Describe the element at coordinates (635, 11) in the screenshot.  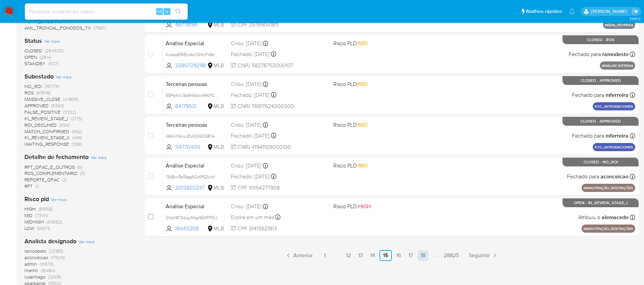
I see `a: Sair` at that location.